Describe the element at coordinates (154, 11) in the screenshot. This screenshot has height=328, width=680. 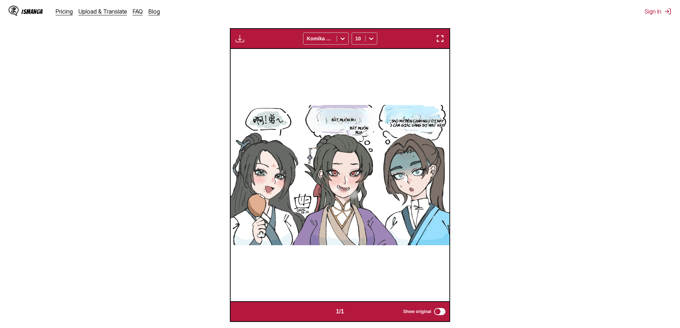
I see `a: Blog` at that location.